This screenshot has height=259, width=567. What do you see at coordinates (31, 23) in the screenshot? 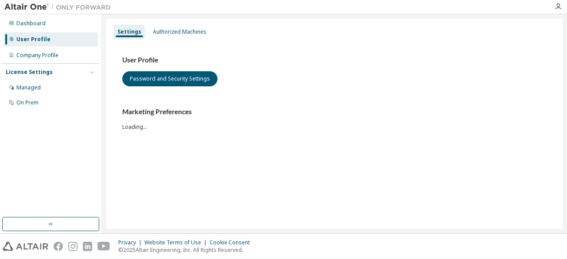
I see `div: Dashboard` at bounding box center [31, 23].